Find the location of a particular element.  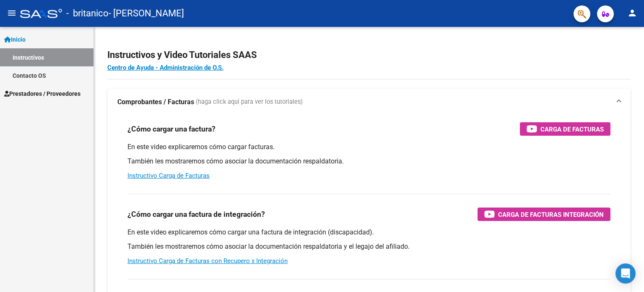

h3: ¿Cómo cargar una factura de integración? is located at coordinates (196, 214).